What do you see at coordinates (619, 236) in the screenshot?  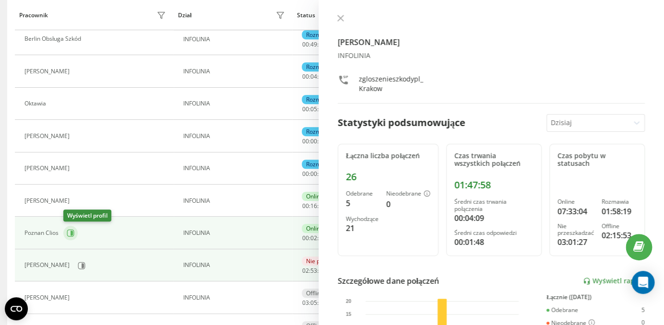 I see `div: 02:15:53` at bounding box center [619, 236].